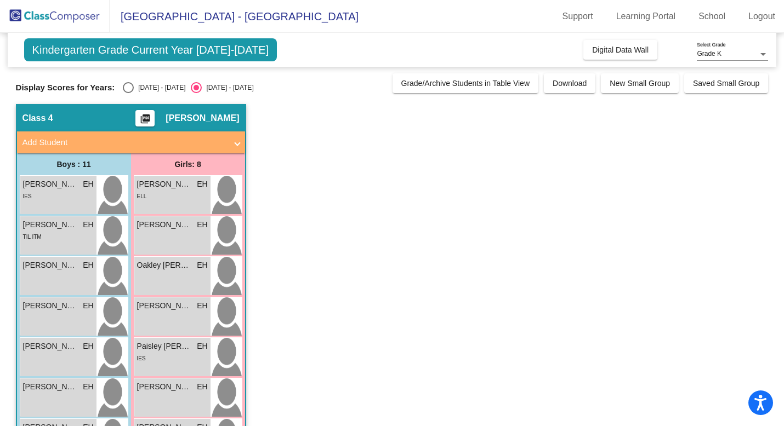 This screenshot has height=426, width=784. I want to click on span: Display Scores for Years:, so click(65, 88).